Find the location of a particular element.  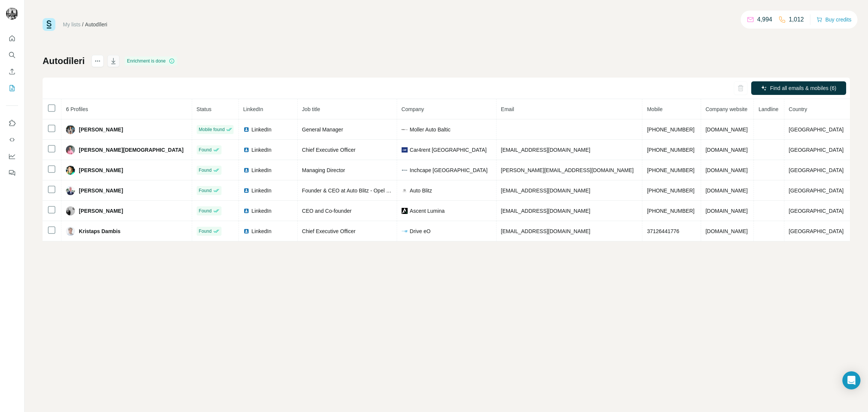

span: Kristaps Dambis is located at coordinates (99, 232).